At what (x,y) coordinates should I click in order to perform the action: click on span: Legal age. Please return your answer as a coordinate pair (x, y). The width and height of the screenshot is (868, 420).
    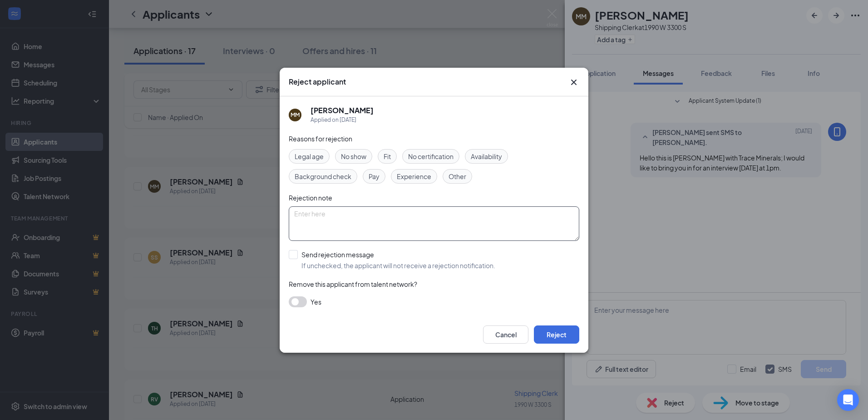
    Looking at the image, I should click on (310, 156).